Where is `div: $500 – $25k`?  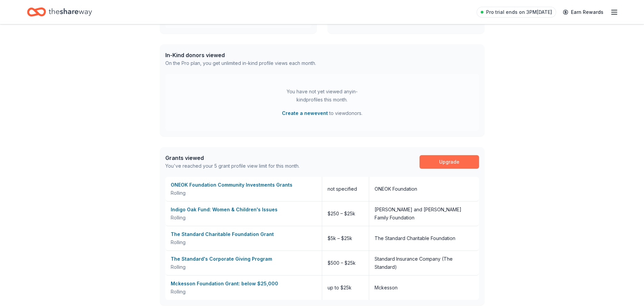 div: $500 – $25k is located at coordinates (345, 263).